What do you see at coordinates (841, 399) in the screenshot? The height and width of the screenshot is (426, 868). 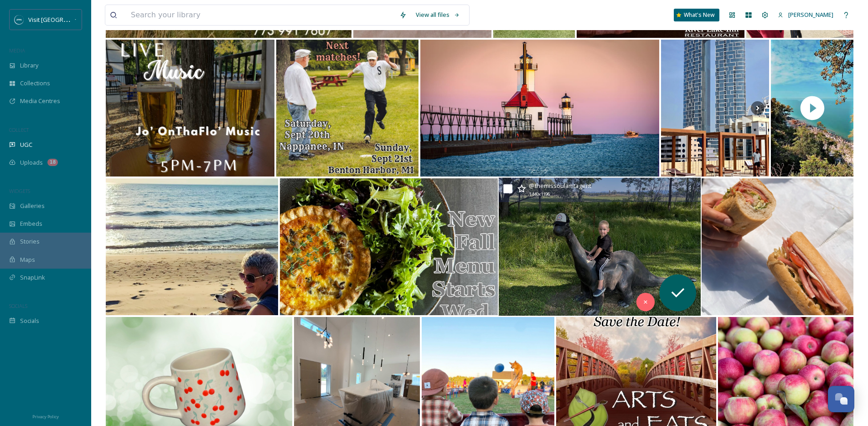 I see `button: Open Chat` at bounding box center [841, 399].